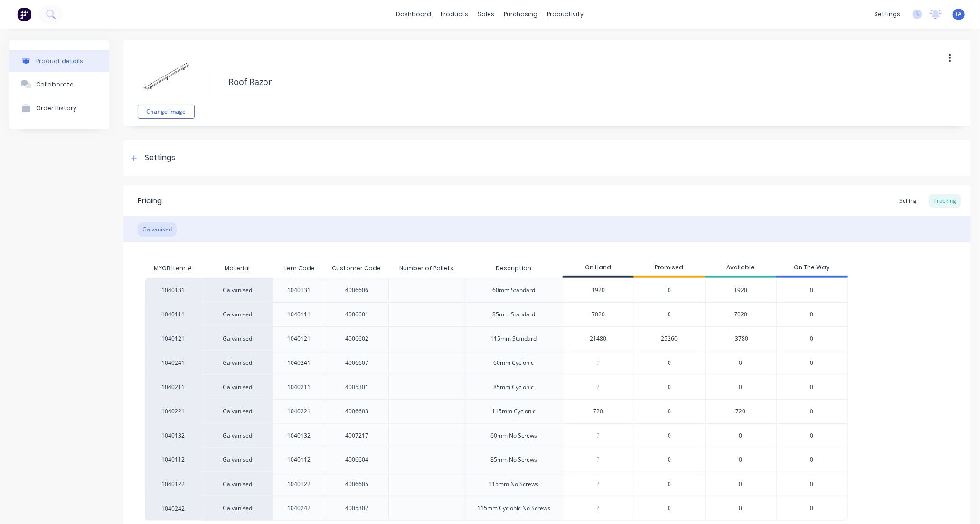 The width and height of the screenshot is (980, 524). What do you see at coordinates (299, 269) in the screenshot?
I see `div: Item Code` at bounding box center [299, 269].